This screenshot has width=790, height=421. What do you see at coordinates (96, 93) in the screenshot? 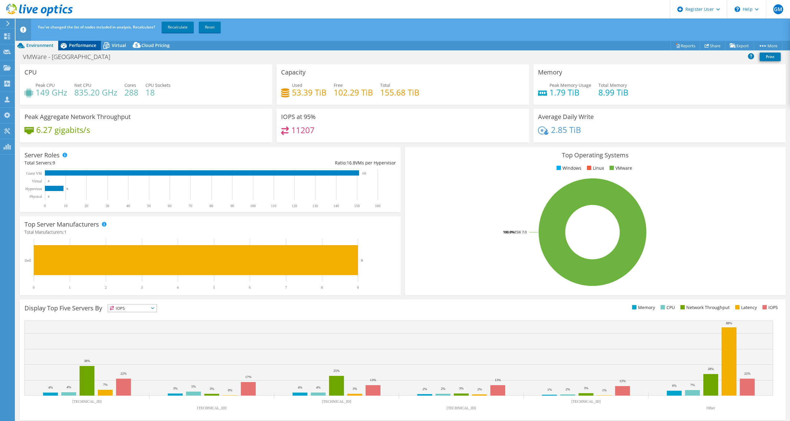
I see `h4: 835.20 GHz` at bounding box center [96, 93].